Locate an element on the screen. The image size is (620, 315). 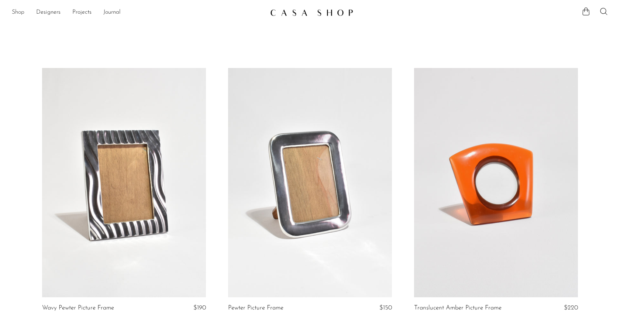
a: Designers is located at coordinates (48, 13).